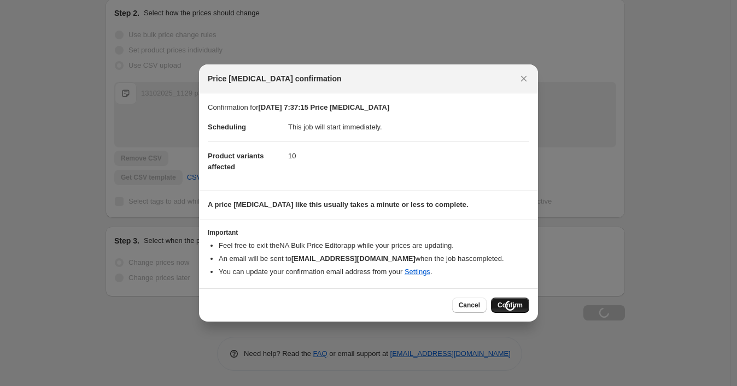 This screenshot has width=737, height=386. What do you see at coordinates (408, 156) in the screenshot?
I see `dd: 10` at bounding box center [408, 156].